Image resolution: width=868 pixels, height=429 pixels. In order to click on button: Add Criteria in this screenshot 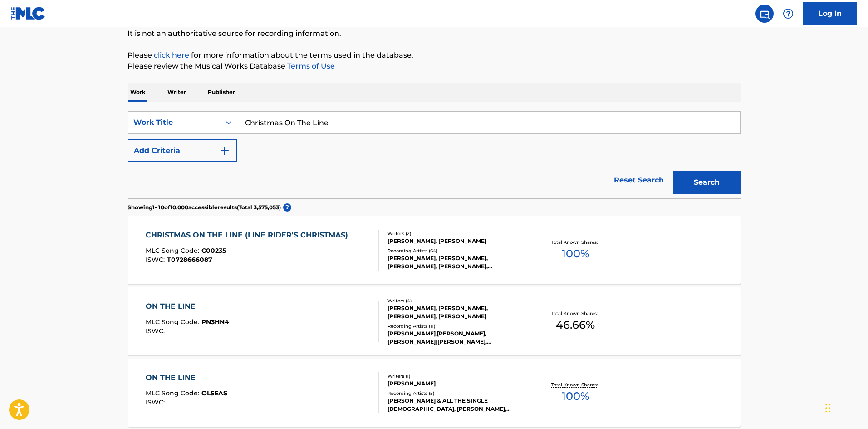, I will do `click(182, 150)`.